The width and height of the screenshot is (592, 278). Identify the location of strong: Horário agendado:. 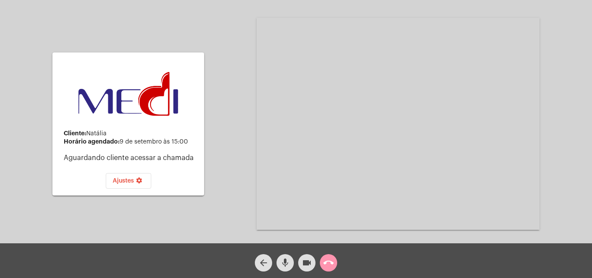
(91, 141).